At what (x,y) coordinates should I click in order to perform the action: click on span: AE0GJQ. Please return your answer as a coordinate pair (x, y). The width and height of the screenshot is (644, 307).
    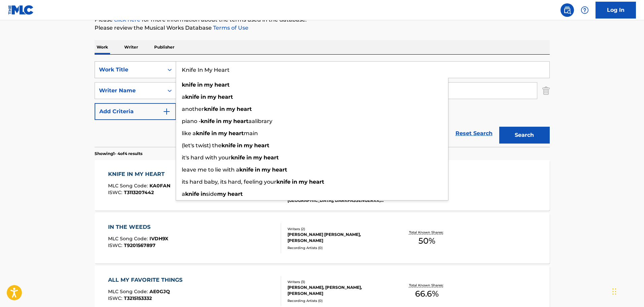
    Looking at the image, I should click on (159, 291).